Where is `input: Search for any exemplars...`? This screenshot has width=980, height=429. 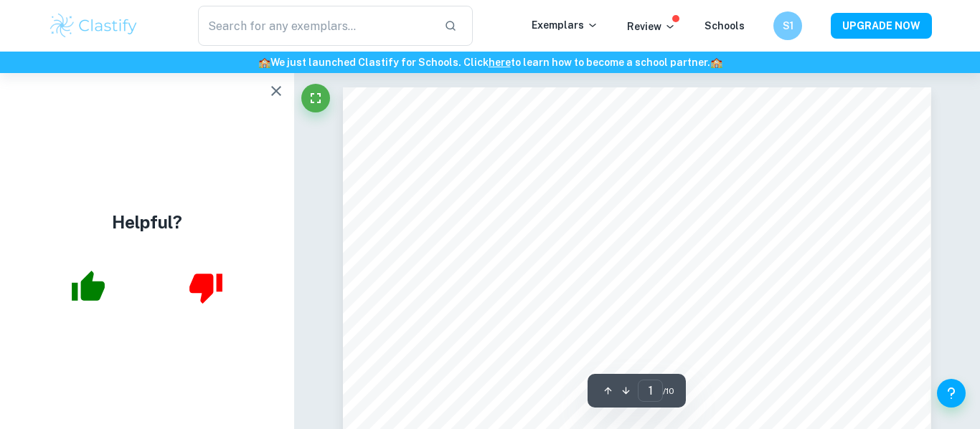
input: Search for any exemplars... is located at coordinates (314, 26).